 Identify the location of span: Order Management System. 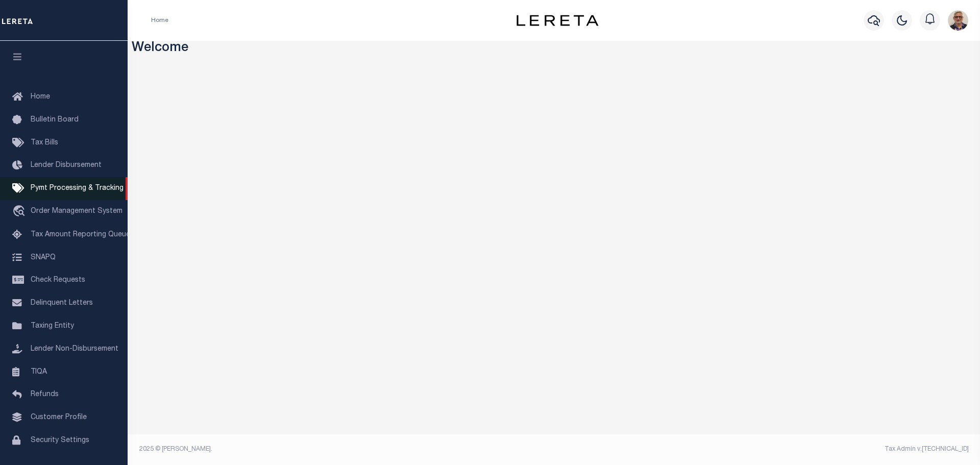
(77, 212).